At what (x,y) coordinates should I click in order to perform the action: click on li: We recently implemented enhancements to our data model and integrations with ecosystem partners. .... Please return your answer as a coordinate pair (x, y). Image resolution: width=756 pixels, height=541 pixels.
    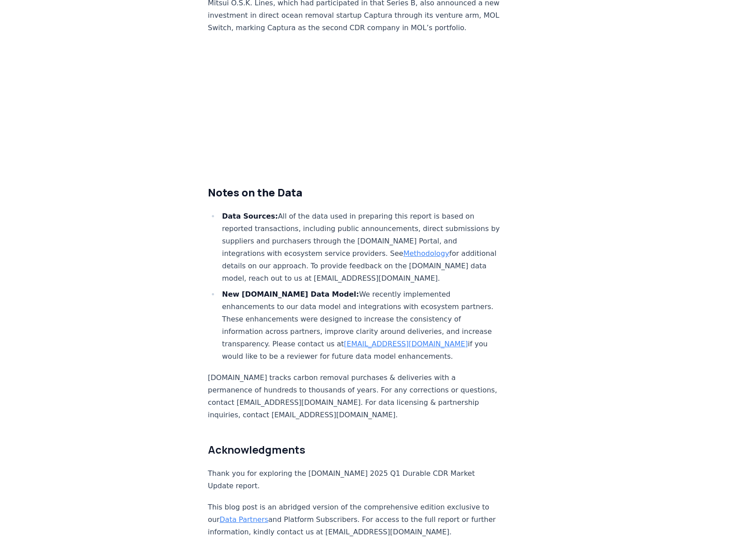
    Looking at the image, I should click on (360, 326).